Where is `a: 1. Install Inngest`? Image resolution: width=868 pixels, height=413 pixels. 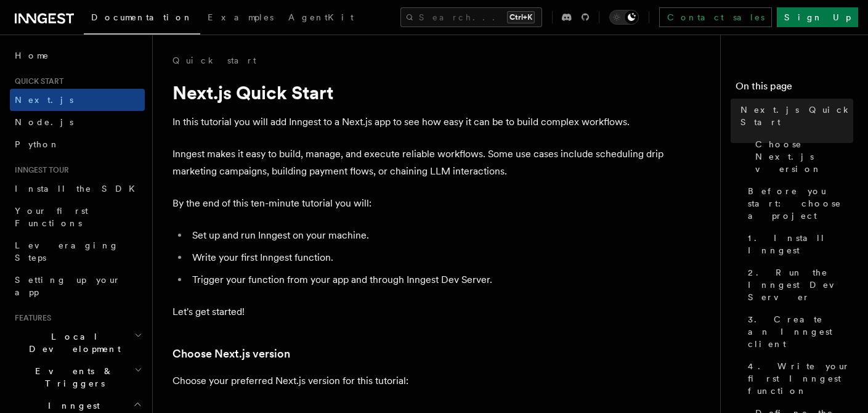
a: 1. Install Inngest is located at coordinates (798, 244).